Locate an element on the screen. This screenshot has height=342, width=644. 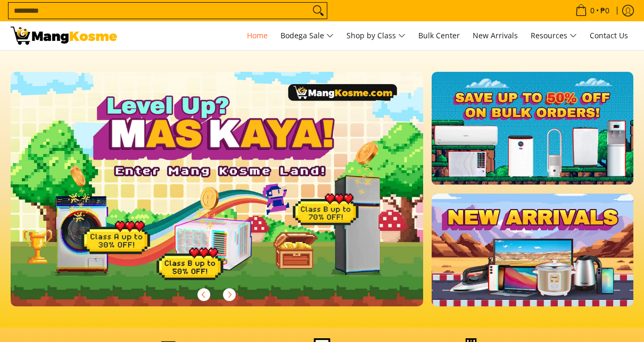
span: 0 is located at coordinates (592, 11).